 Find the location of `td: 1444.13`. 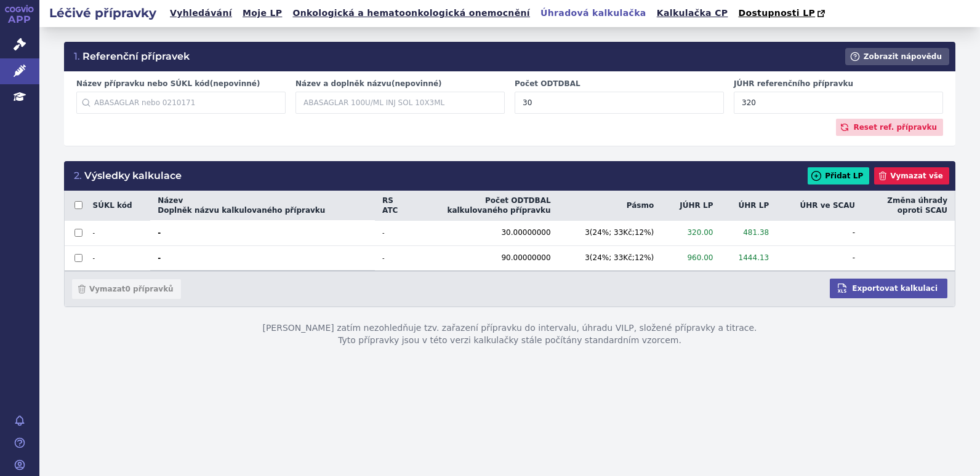

td: 1444.13 is located at coordinates (748, 258).